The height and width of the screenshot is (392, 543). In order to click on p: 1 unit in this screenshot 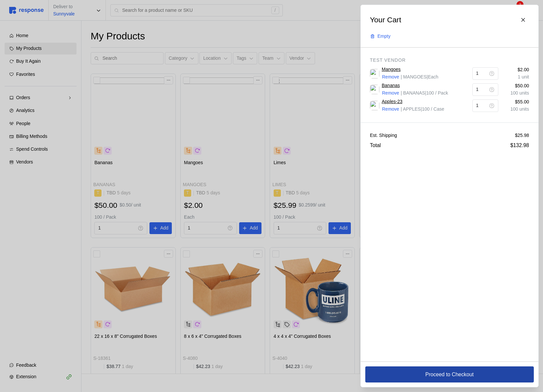, I will do `click(516, 77)`.